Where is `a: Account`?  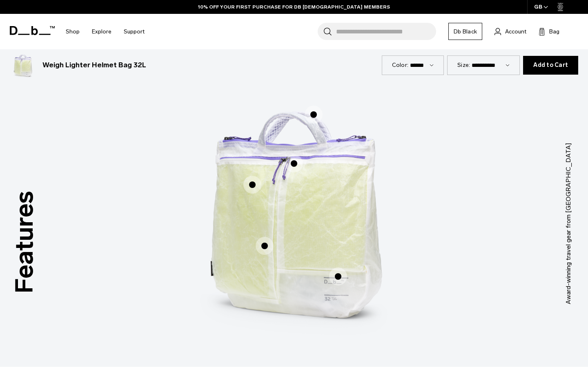 a: Account is located at coordinates (510, 31).